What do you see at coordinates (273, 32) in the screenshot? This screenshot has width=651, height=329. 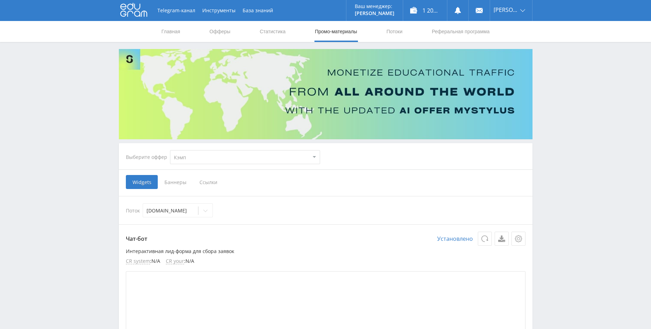 I see `a: Статистика` at bounding box center [273, 32].